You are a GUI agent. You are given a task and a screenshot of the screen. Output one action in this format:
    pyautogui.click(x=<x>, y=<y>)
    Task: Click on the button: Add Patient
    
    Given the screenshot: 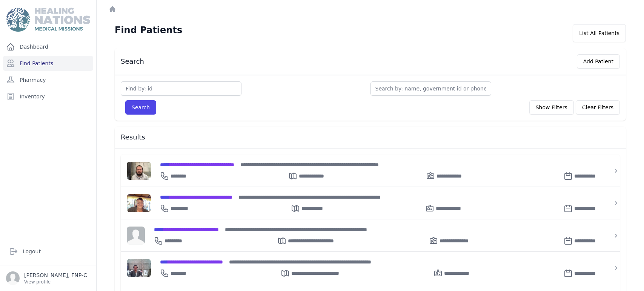 What is the action you would take?
    pyautogui.click(x=598, y=62)
    